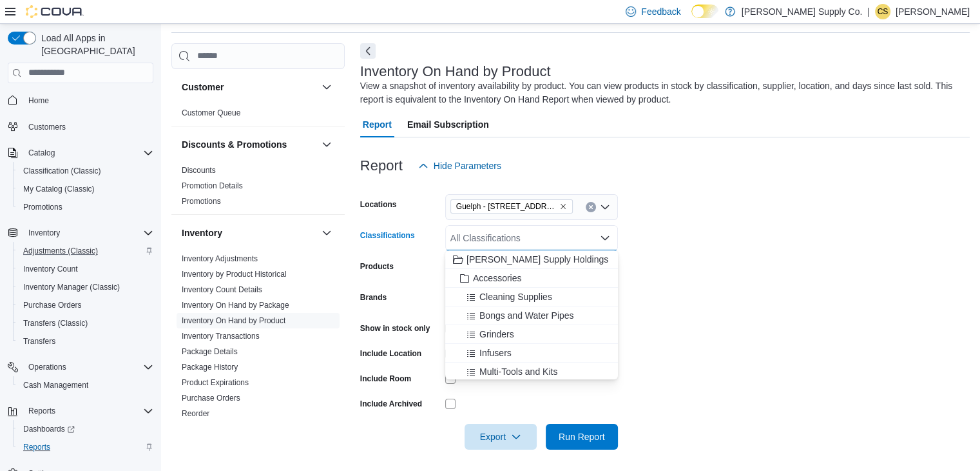 Image resolution: width=980 pixels, height=471 pixels. Describe the element at coordinates (42, 411) in the screenshot. I see `span: Reports` at that location.